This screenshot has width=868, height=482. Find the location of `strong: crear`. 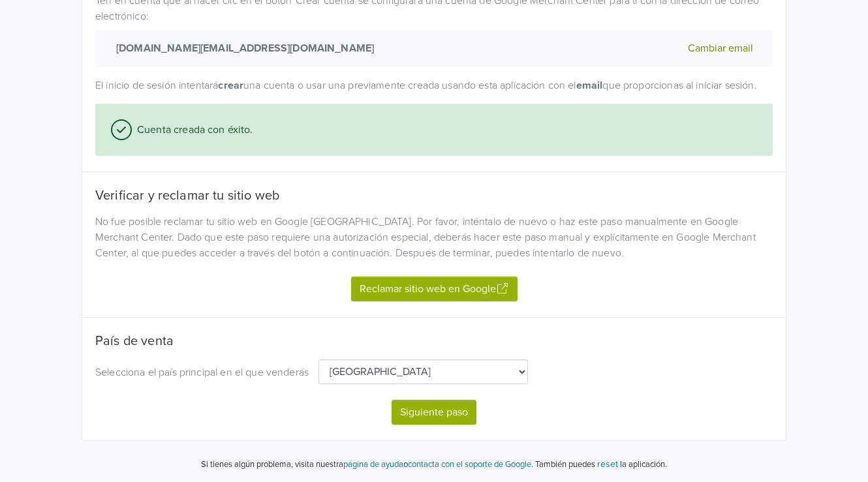

strong: crear is located at coordinates (231, 86).